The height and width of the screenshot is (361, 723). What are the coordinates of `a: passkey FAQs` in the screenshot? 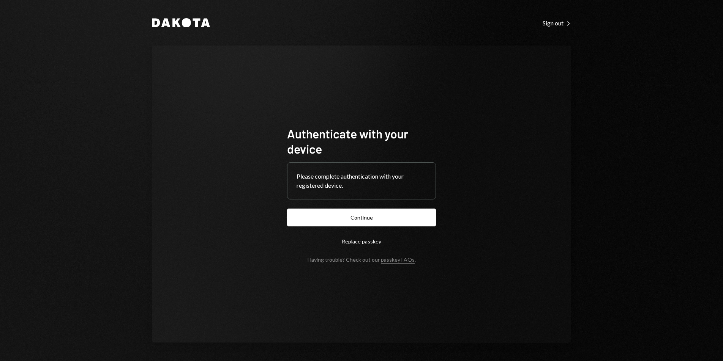 It's located at (397, 260).